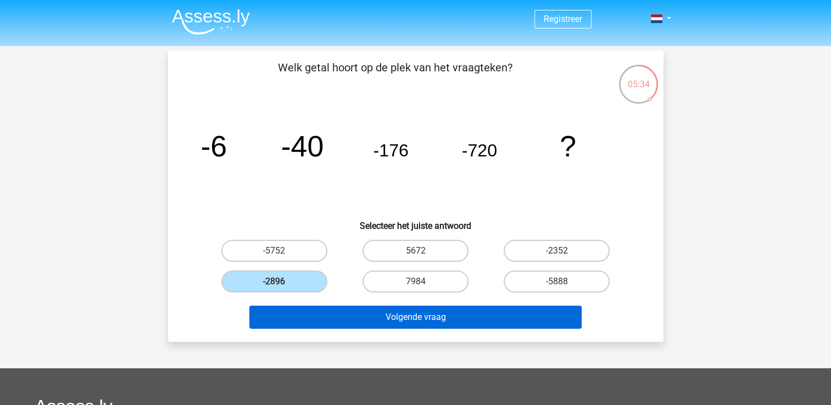  What do you see at coordinates (556, 251) in the screenshot?
I see `label: -2352` at bounding box center [556, 251].